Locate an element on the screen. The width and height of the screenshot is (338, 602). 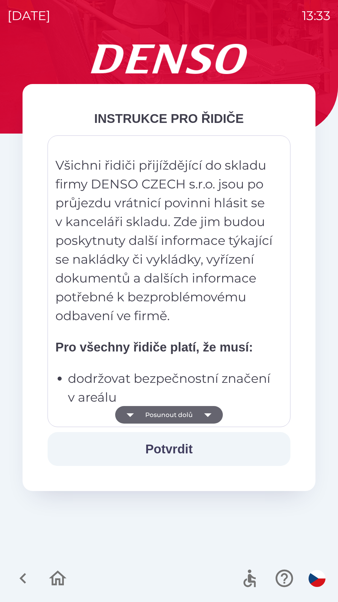
button: Potvrdit is located at coordinates (169, 449).